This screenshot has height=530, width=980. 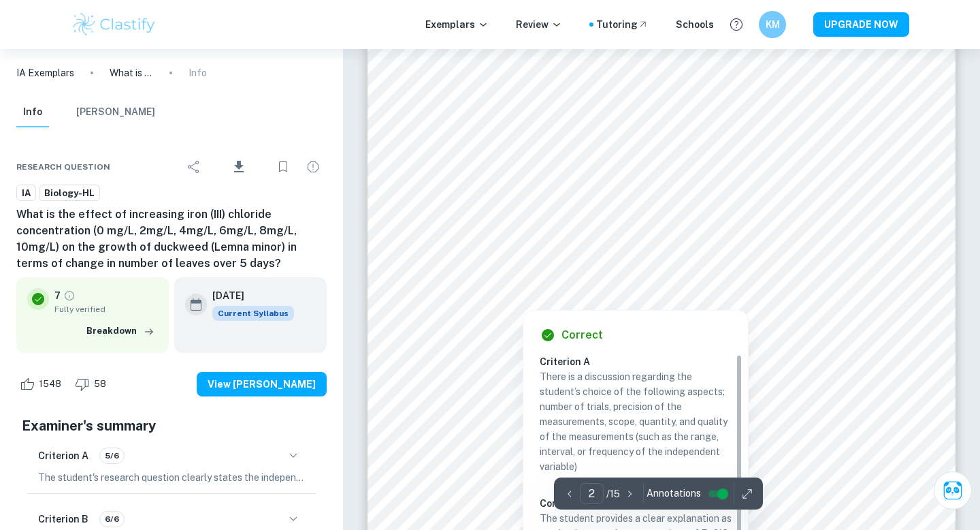 I want to click on h6: Comment, so click(x=636, y=503).